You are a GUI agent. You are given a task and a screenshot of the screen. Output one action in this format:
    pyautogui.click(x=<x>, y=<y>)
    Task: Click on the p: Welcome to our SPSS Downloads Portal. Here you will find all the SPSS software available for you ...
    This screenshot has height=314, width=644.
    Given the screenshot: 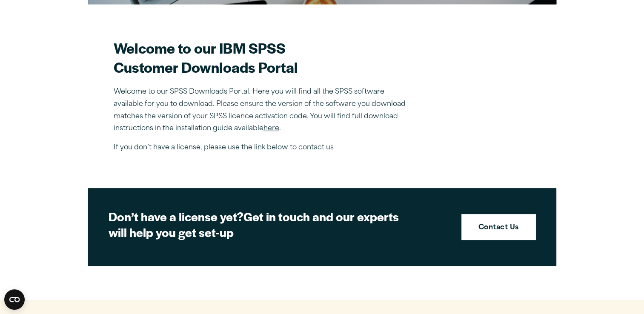 What is the action you would take?
    pyautogui.click(x=263, y=111)
    